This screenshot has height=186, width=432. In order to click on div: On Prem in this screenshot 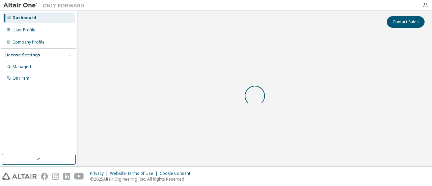, I will do `click(21, 78)`.